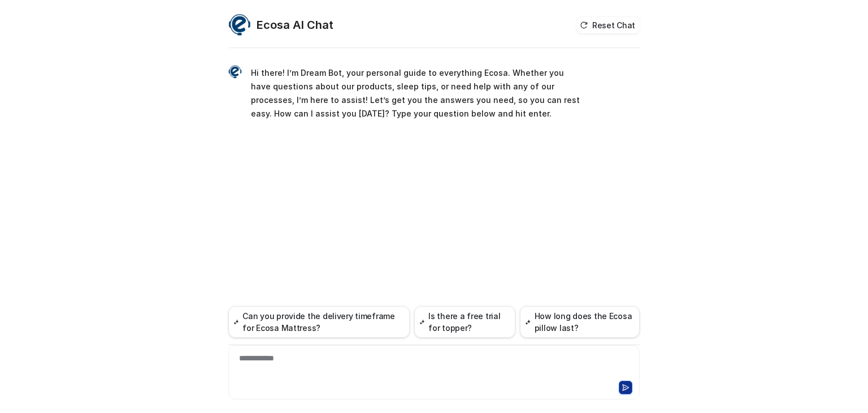 The image size is (868, 413). Describe the element at coordinates (580, 322) in the screenshot. I see `button: How long does the Ecosa pillow last?` at that location.